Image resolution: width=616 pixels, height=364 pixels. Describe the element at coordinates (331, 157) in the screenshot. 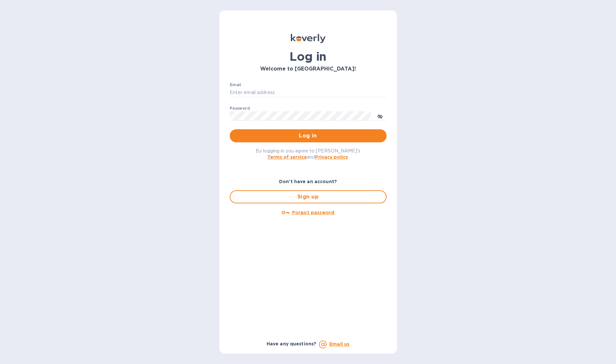

I see `a: Privacy policy` at that location.